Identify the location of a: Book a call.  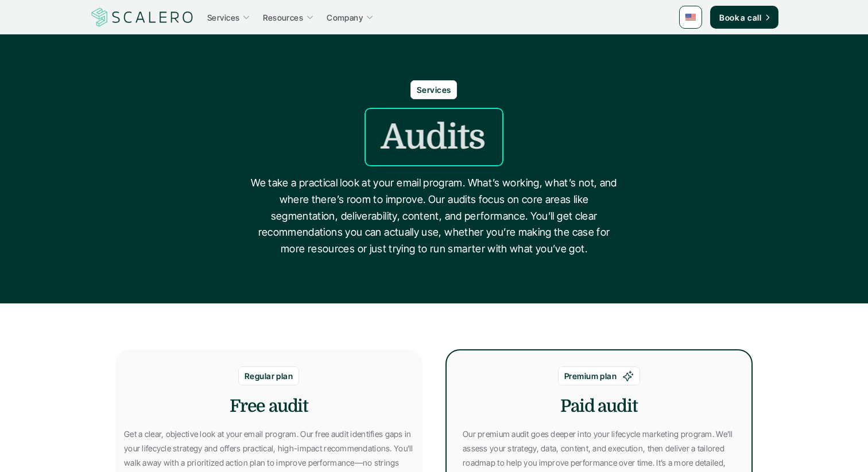
(744, 17).